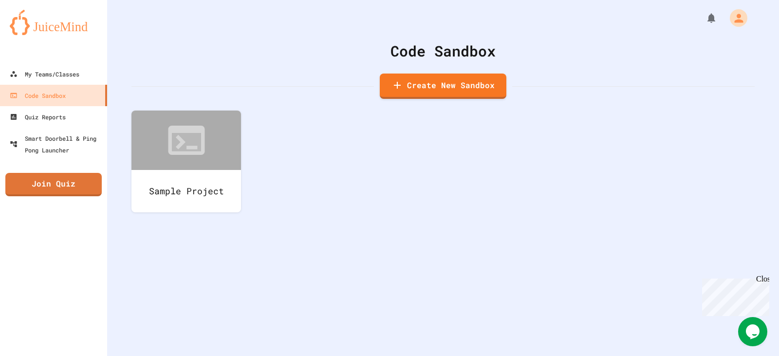  Describe the element at coordinates (36, 33) in the screenshot. I see `div: Chat with us now!Close` at that location.